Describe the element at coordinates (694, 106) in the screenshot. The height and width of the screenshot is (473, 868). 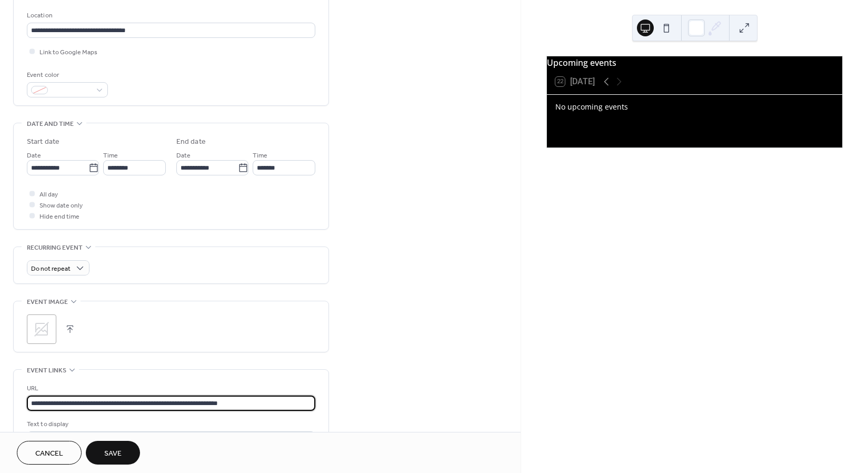
I see `div: No upcoming events` at that location.